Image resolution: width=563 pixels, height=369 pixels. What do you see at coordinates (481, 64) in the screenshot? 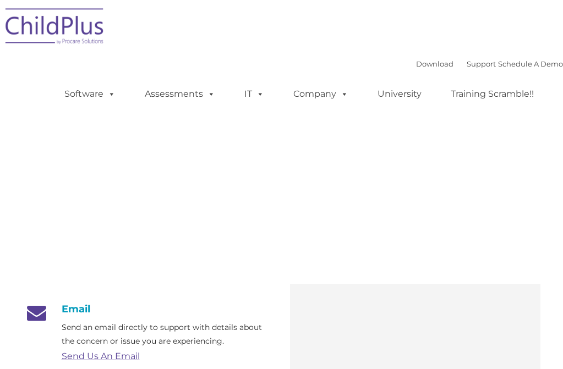
I see `a: Support` at bounding box center [481, 64].